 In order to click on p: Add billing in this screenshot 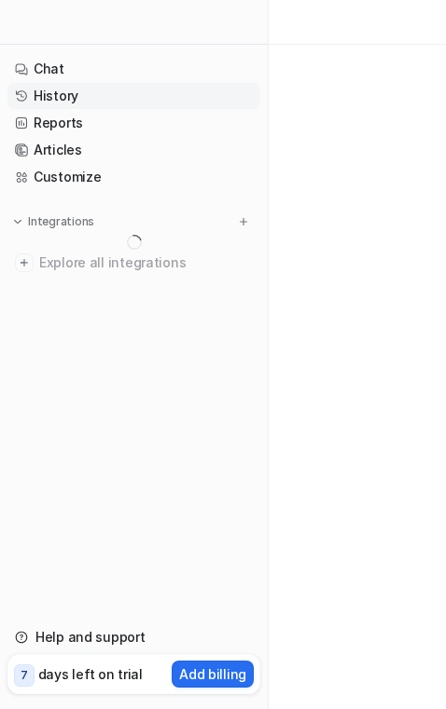, I will do `click(213, 674)`.